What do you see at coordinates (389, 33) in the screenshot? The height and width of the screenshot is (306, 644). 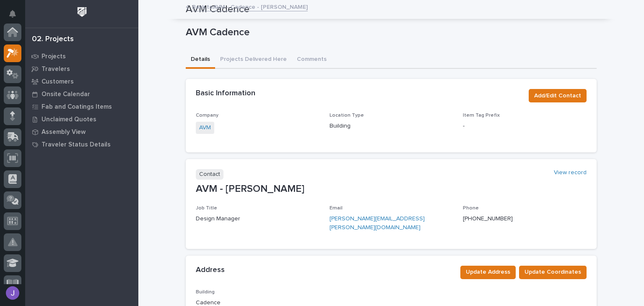 I see `p: AVM Cadence` at bounding box center [389, 33].